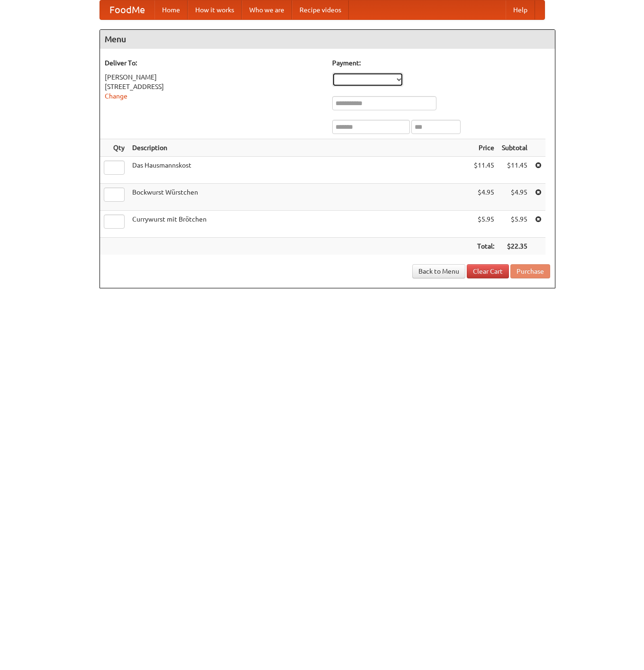 The height and width of the screenshot is (670, 644). Describe the element at coordinates (267, 10) in the screenshot. I see `a: Who we are` at that location.